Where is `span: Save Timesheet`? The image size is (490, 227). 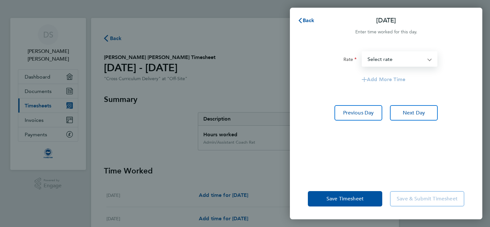 span: Save Timesheet is located at coordinates (345, 199).